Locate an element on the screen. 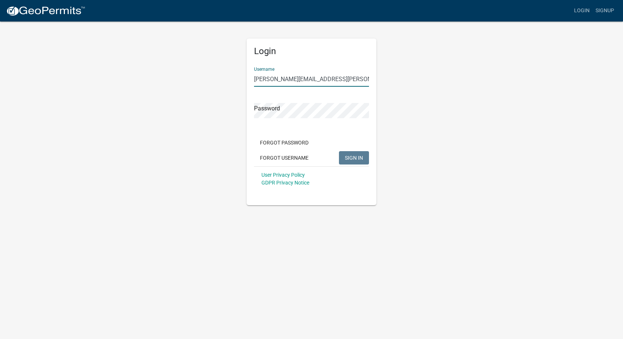 The height and width of the screenshot is (339, 623). a: Signup is located at coordinates (605, 11).